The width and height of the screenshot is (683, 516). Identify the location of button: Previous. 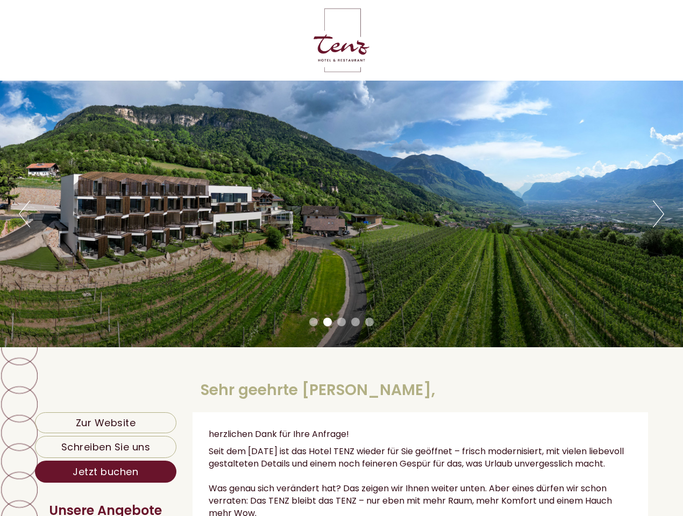
(24, 214).